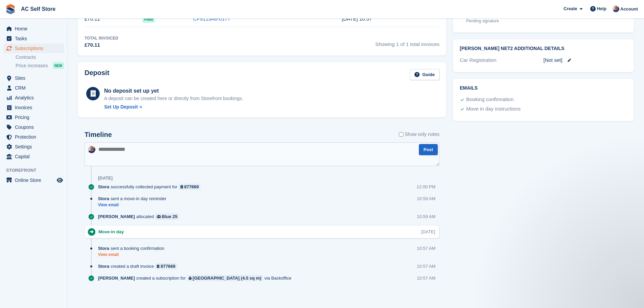  What do you see at coordinates (174, 107) in the screenshot?
I see `a: Set Up Deposit` at bounding box center [174, 107].